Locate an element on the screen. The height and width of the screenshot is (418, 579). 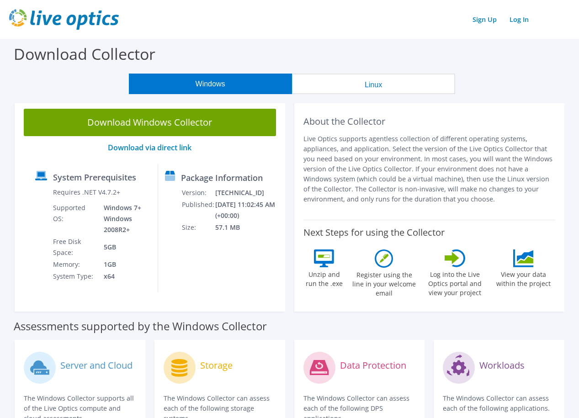
label: System Prerequisites is located at coordinates (95, 177).